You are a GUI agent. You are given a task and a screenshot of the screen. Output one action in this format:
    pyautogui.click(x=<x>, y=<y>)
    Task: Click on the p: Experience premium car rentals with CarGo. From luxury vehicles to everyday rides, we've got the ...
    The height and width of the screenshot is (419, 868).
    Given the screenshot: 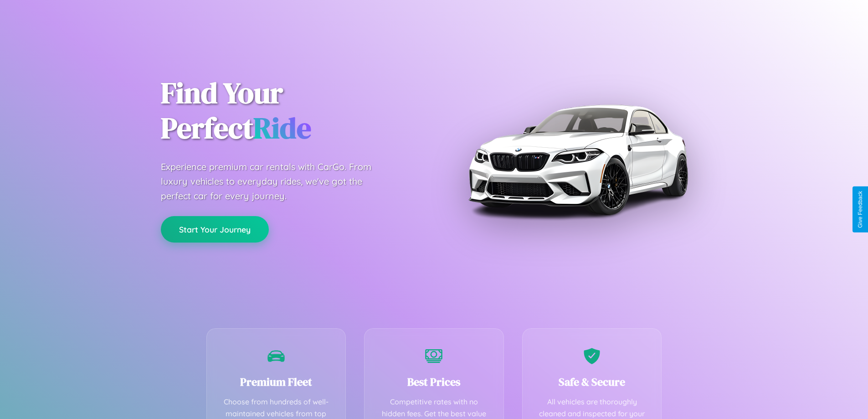 What is the action you would take?
    pyautogui.click(x=275, y=181)
    